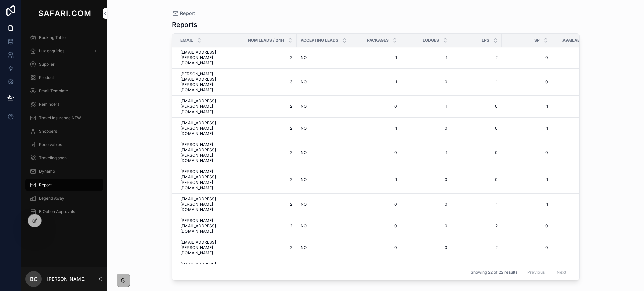 The width and height of the screenshot is (644, 291). I want to click on a: Product, so click(64, 78).